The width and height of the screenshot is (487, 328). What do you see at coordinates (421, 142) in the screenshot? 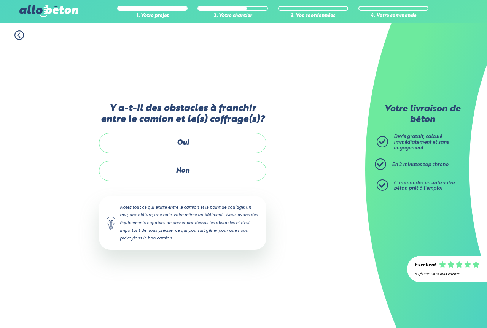
I see `span: Devis gratuit, calculé immédiatement et sans engagement` at bounding box center [421, 142].